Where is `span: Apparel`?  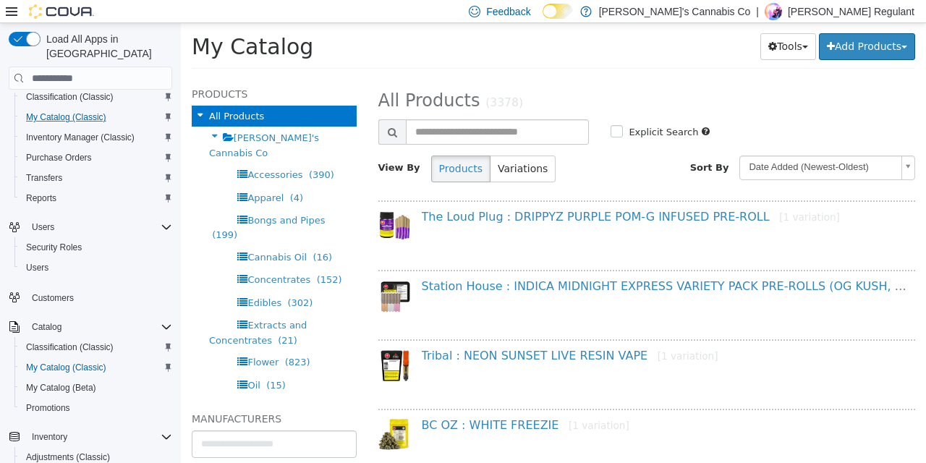 span: Apparel is located at coordinates (85, 174).